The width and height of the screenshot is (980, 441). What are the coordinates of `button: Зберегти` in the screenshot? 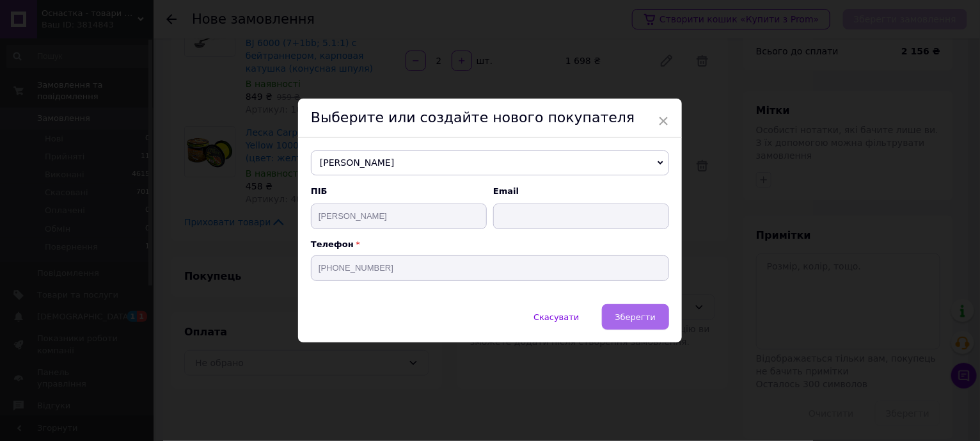 It's located at (636, 317).